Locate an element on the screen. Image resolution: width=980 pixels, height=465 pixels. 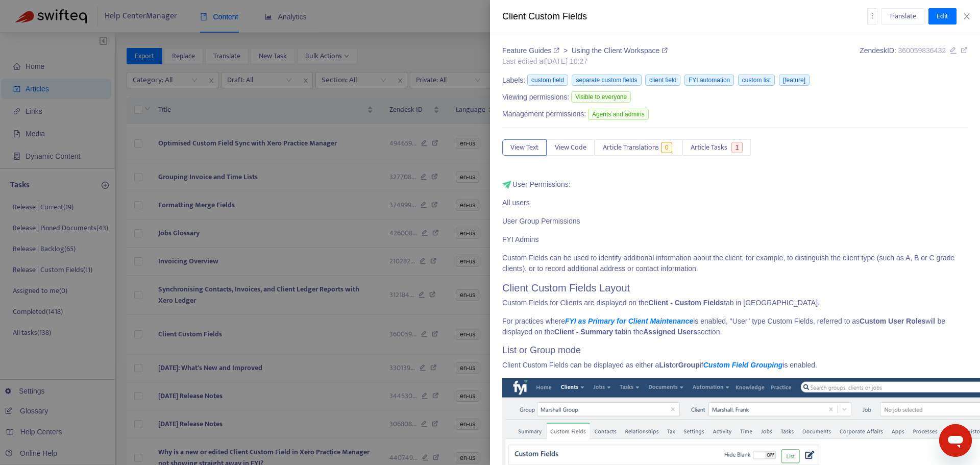
strong: FYI as Primary for Client Maintenance is located at coordinates (629, 321).